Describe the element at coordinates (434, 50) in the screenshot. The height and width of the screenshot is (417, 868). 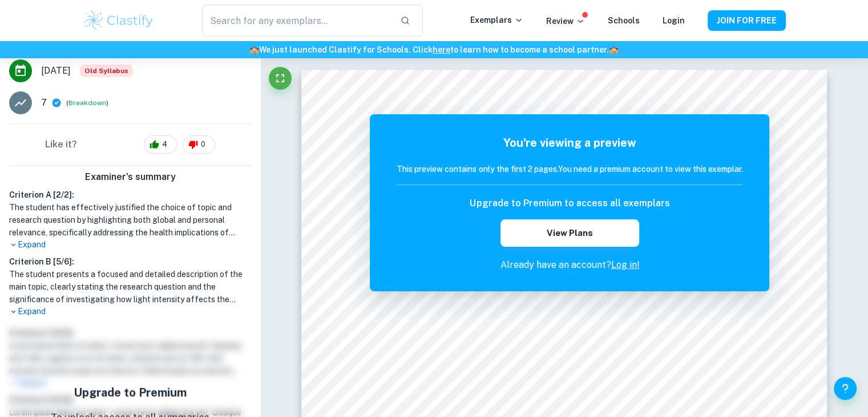
I see `h6: We just launched Clastify for Schools. Click to learn how to become a school partner.` at that location.